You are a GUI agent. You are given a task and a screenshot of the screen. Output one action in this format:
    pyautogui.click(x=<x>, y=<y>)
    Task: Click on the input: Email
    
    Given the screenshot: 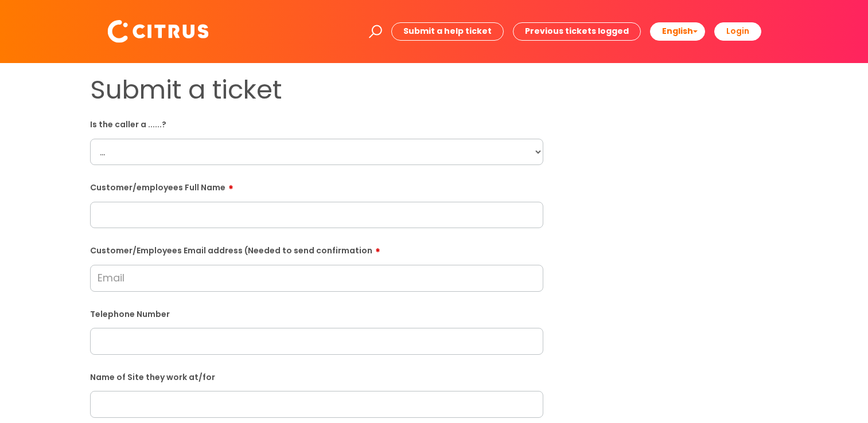 What is the action you would take?
    pyautogui.click(x=317, y=278)
    